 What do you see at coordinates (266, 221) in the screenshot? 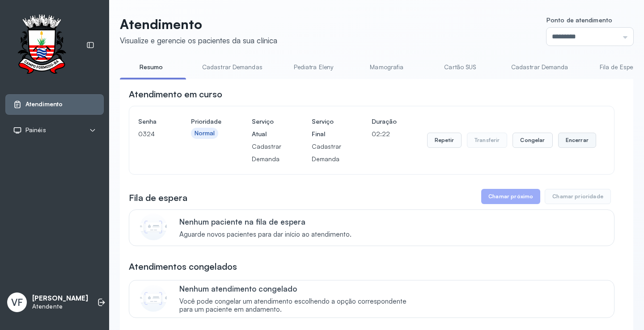
I see `p: Nenhum paciente na fila de espera` at bounding box center [266, 221].